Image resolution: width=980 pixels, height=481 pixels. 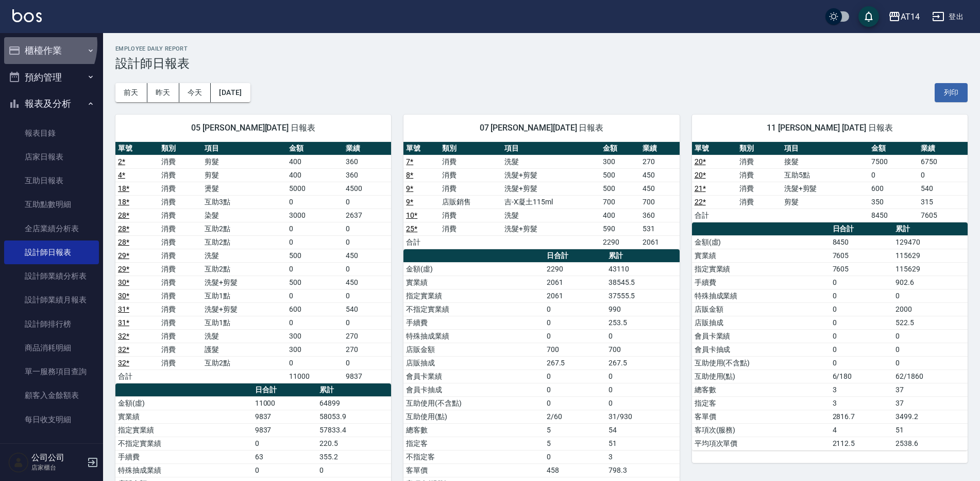 What do you see at coordinates (643, 282) in the screenshot?
I see `td: 38545.5` at bounding box center [643, 282].